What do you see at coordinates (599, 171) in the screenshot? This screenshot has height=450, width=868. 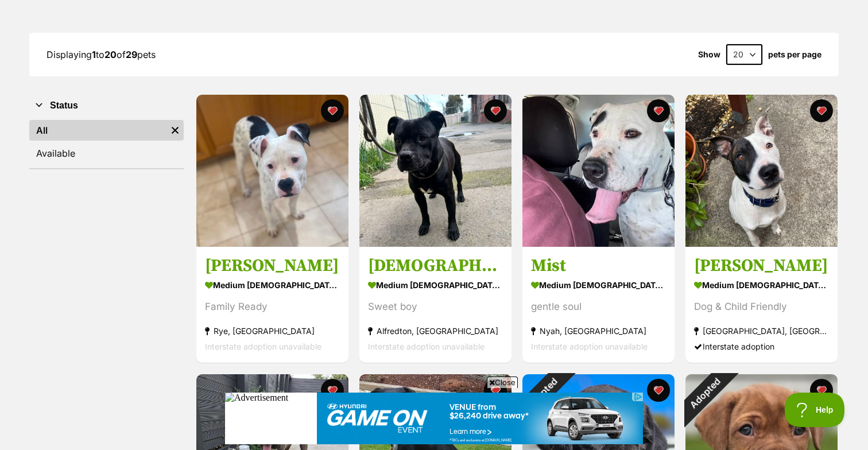 I see `img: Mist` at bounding box center [599, 171].